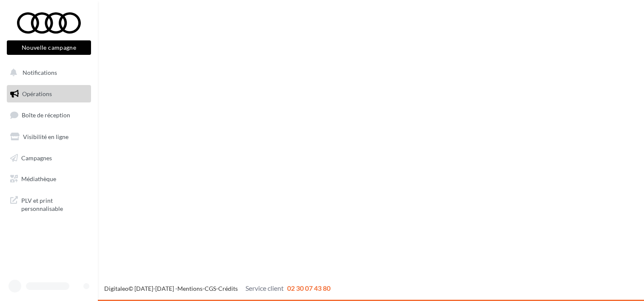 The height and width of the screenshot is (301, 644). What do you see at coordinates (190, 288) in the screenshot?
I see `a: Mentions` at bounding box center [190, 288].